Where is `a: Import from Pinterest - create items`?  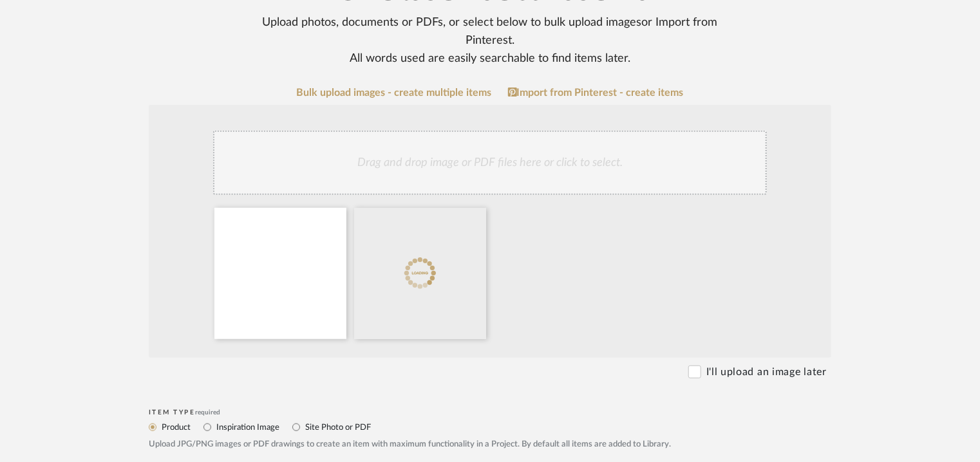
a: Import from Pinterest - create items is located at coordinates (596, 92).